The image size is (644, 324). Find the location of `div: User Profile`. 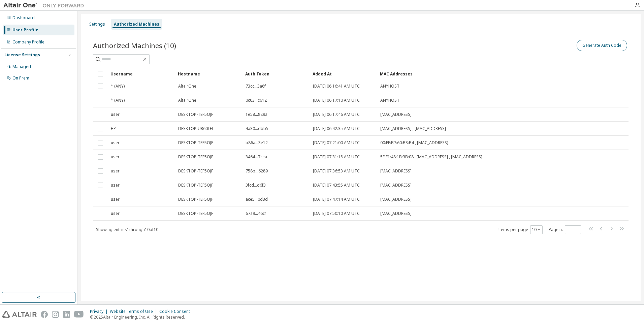

div: User Profile is located at coordinates (25, 30).